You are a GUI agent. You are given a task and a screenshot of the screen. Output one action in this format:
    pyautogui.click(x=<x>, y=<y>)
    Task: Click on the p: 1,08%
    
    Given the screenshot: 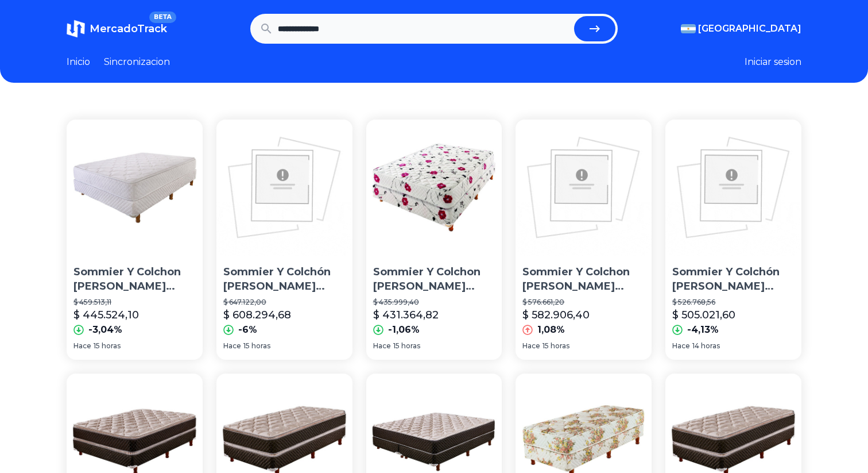 What is the action you would take?
    pyautogui.click(x=551, y=330)
    